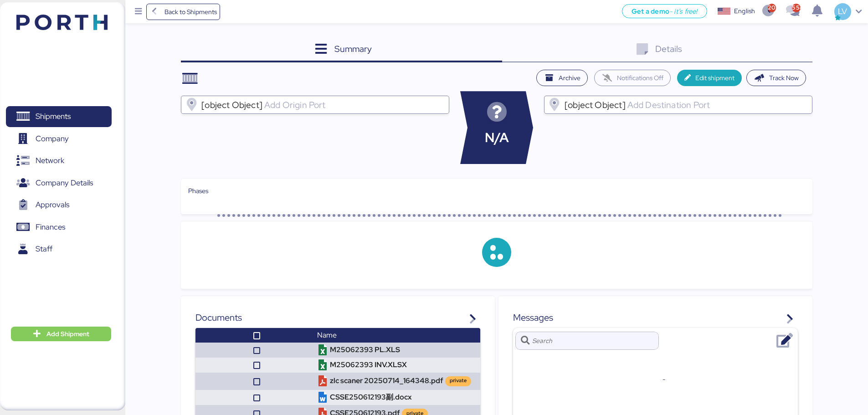 This screenshot has height=415, width=868. What do you see at coordinates (353, 49) in the screenshot?
I see `span: Summary` at bounding box center [353, 49].